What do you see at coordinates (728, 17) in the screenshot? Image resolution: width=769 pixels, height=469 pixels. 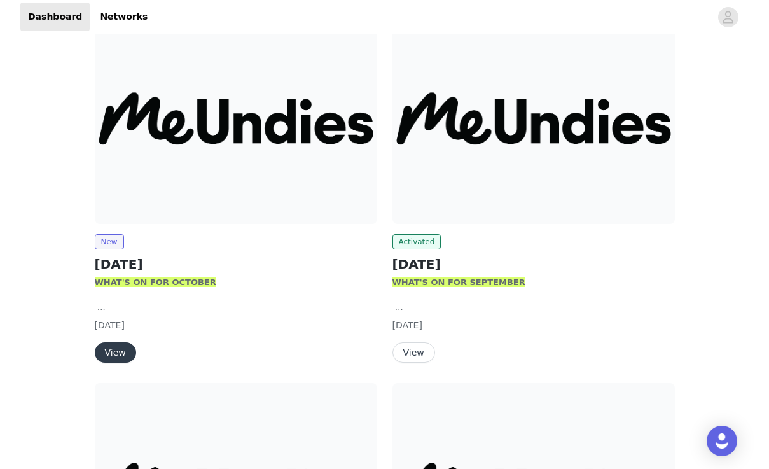 I see `div: avatar` at bounding box center [728, 17].